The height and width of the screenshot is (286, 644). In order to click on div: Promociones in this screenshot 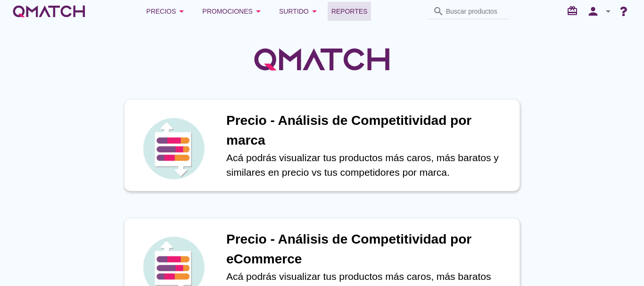, I will do `click(233, 11)`.